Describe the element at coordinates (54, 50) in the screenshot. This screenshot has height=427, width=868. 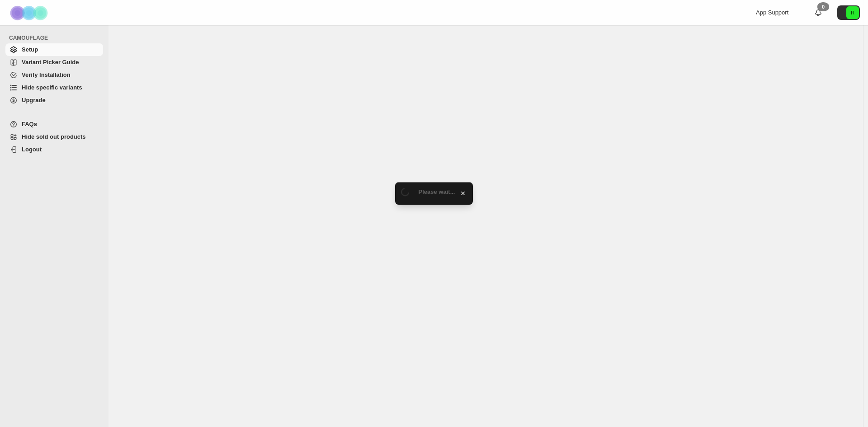
I see `a: Setup` at that location.